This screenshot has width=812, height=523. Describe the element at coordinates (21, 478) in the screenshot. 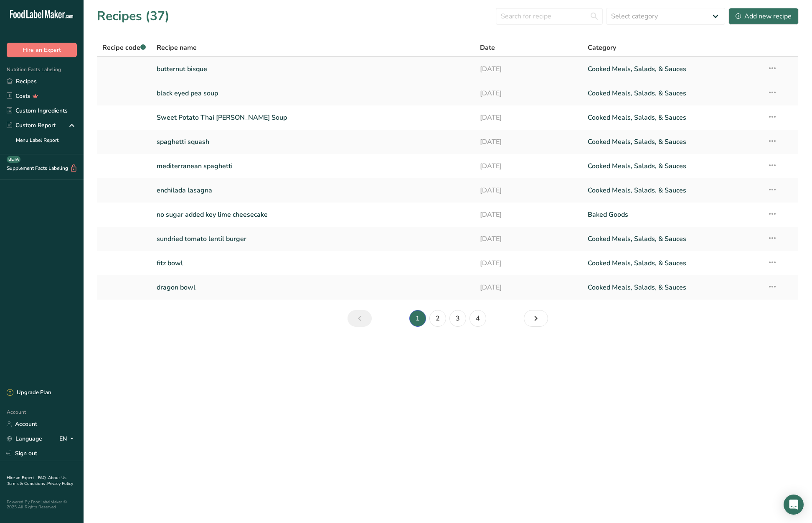

I see `a: Hire an Expert .` at that location.